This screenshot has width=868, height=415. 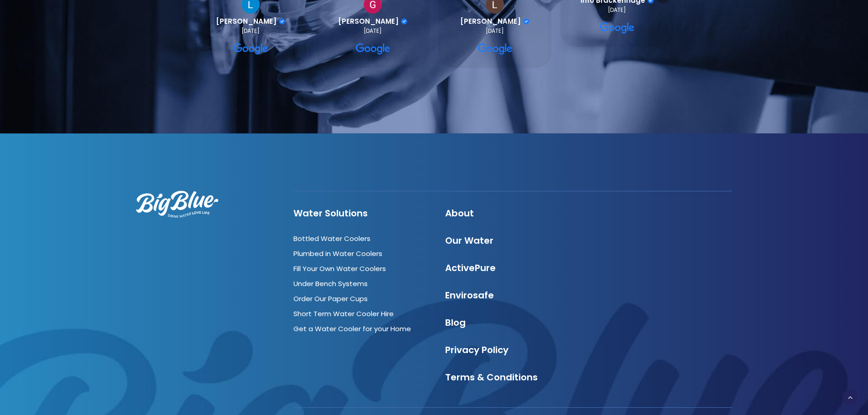 What do you see at coordinates (250, 21) in the screenshot?
I see `a: Review by Luke Mitchell` at bounding box center [250, 21].